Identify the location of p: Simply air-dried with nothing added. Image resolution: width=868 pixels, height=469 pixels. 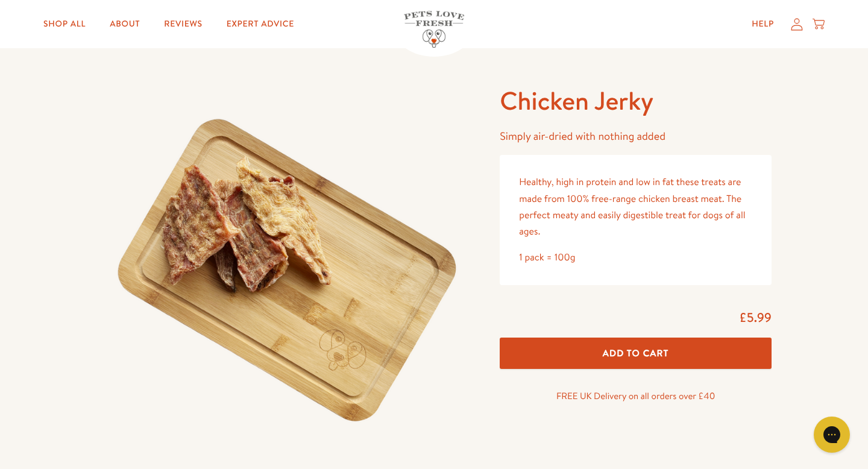
(635, 136).